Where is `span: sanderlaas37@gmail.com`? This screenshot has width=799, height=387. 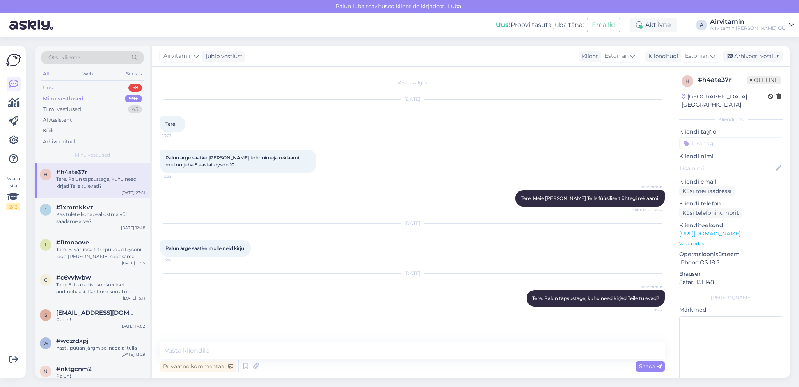 span: sanderlaas37@gmail.com is located at coordinates (97, 313).